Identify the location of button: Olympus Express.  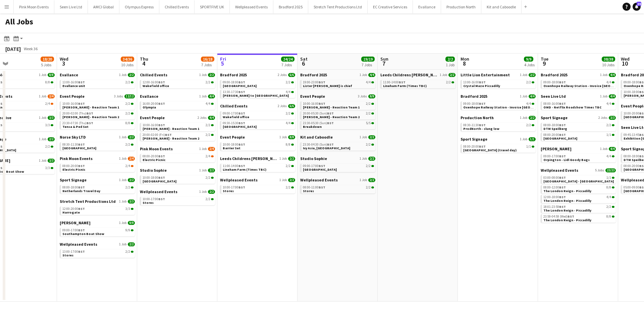
(139, 7).